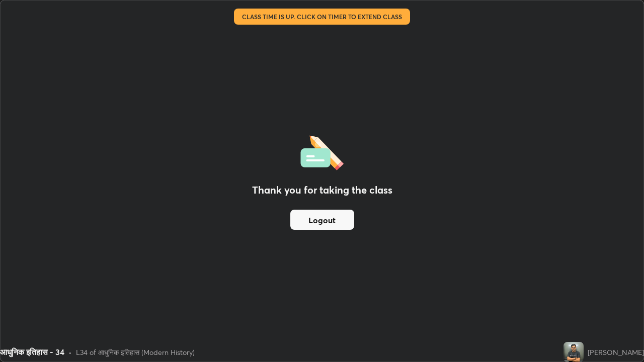 The width and height of the screenshot is (644, 362). I want to click on img: 598ce751063d4556a8a021a578694872.jpg, so click(573, 352).